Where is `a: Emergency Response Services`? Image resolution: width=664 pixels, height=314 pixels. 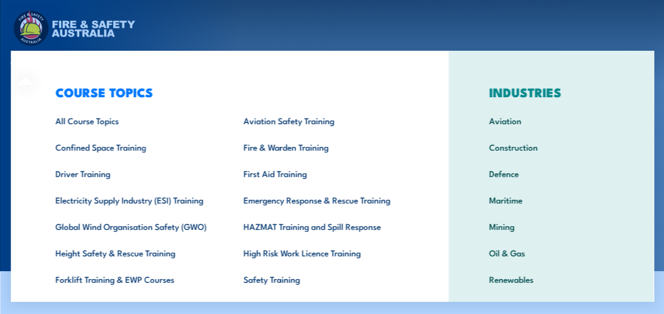
a: Emergency Response Services is located at coordinates (205, 63).